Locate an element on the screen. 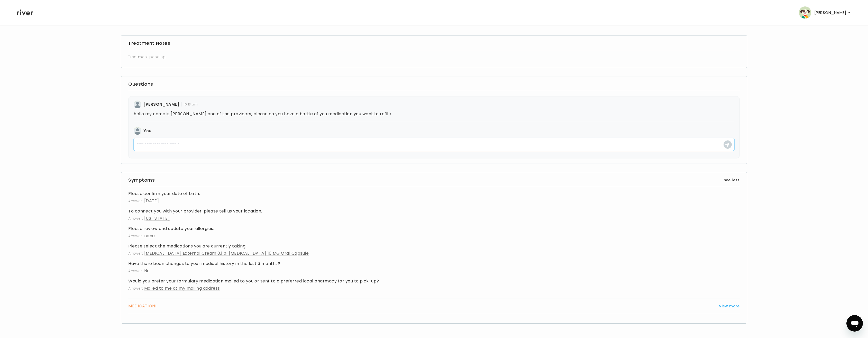 This screenshot has height=338, width=868. h4: Please confirm your date of birth. is located at coordinates (434, 194).